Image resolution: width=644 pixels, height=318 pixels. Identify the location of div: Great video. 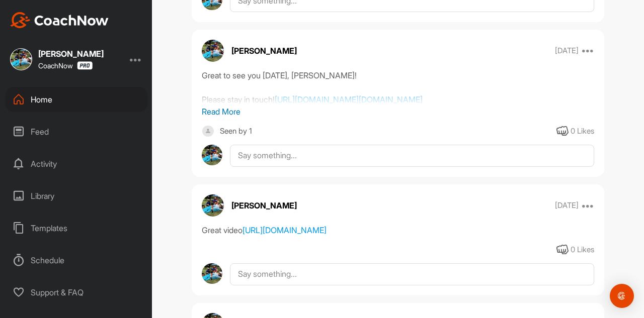
(398, 230).